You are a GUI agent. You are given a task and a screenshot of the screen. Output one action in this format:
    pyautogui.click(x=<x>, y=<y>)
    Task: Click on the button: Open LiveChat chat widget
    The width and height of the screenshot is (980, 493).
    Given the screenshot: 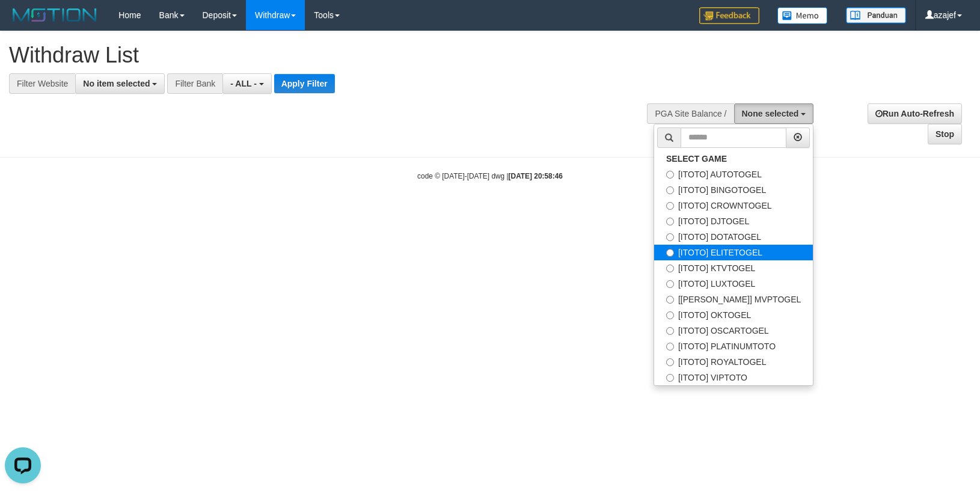 What is the action you would take?
    pyautogui.click(x=23, y=23)
    